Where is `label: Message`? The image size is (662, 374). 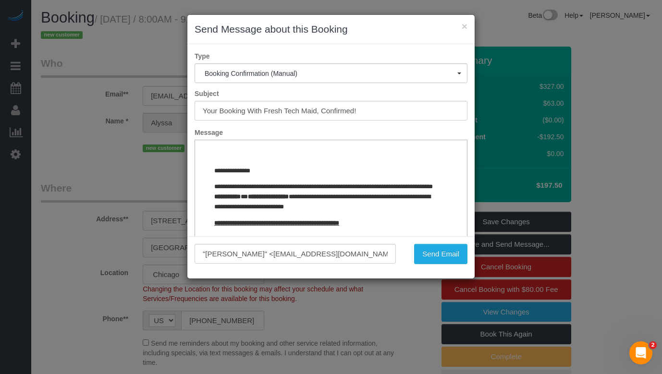 label: Message is located at coordinates (331, 133).